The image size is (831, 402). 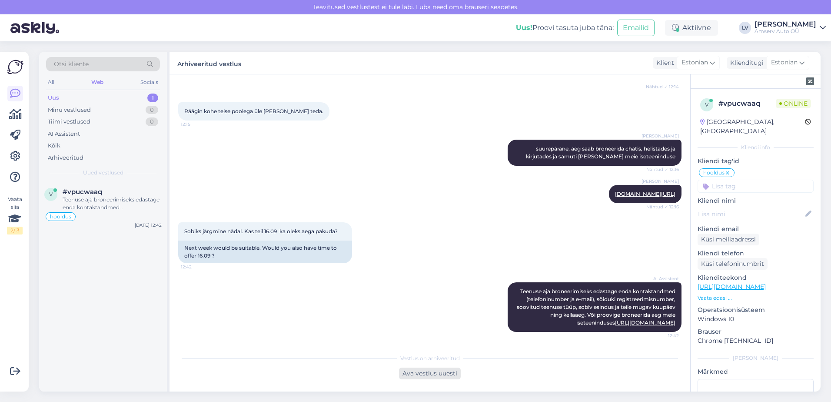 I want to click on div: Küsi telefoninumbrit, so click(x=733, y=264).